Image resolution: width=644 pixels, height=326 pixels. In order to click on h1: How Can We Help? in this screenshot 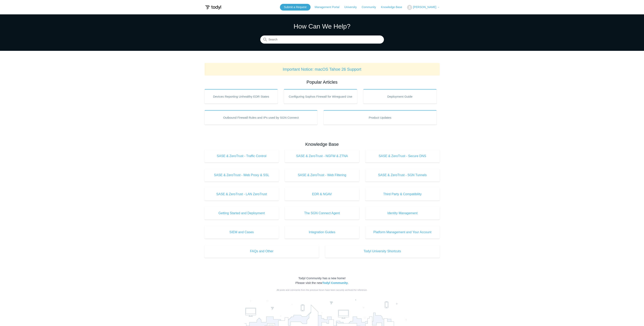, I will do `click(322, 26)`.